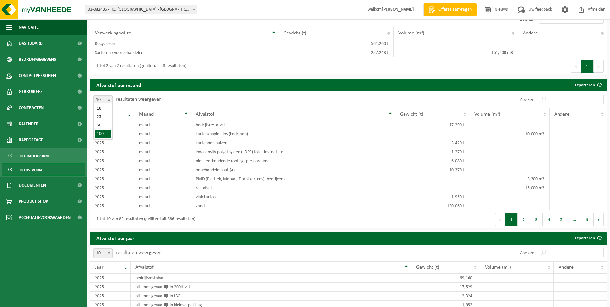  I want to click on li: 50, so click(103, 125).